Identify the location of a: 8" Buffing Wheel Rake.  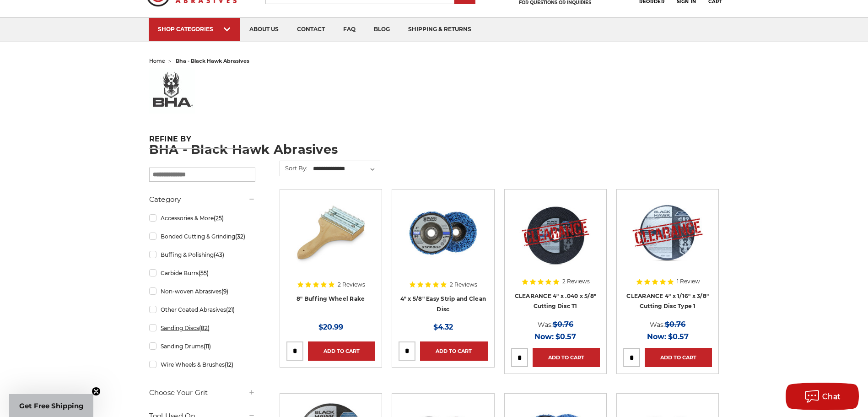
(330, 298).